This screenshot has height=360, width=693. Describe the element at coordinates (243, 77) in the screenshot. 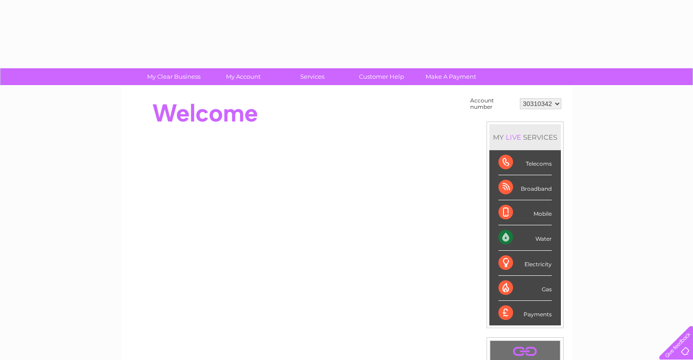

I see `a: My Account` at that location.